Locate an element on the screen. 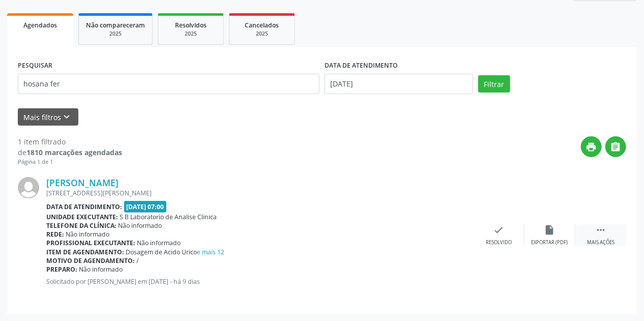 The width and height of the screenshot is (644, 321). span: Dosagem de Acido Urico is located at coordinates (175, 252).